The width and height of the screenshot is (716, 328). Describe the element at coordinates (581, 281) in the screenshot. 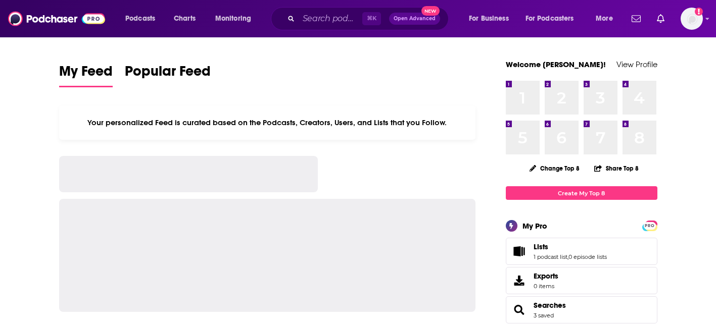

I see `a: Exports` at that location.